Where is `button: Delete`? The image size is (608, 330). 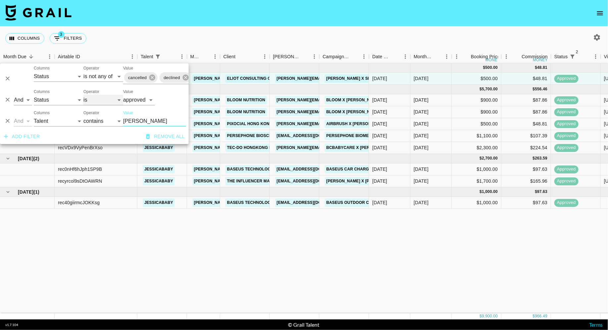
button: Delete is located at coordinates (8, 121).